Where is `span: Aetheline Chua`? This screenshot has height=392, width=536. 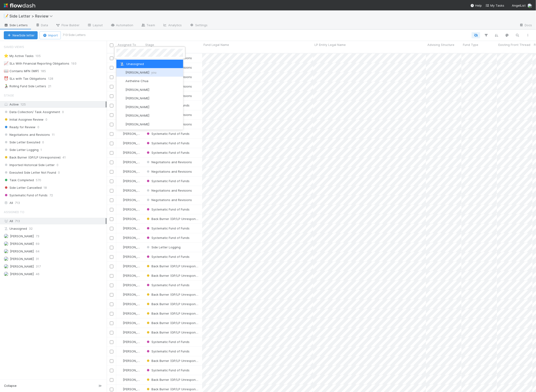
span: Aetheline Chua is located at coordinates (137, 81).